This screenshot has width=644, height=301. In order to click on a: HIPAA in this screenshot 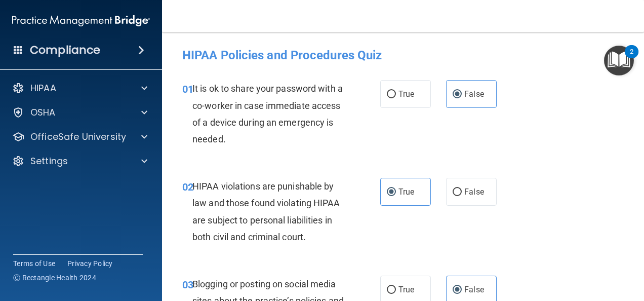, I will do `click(79, 88)`.